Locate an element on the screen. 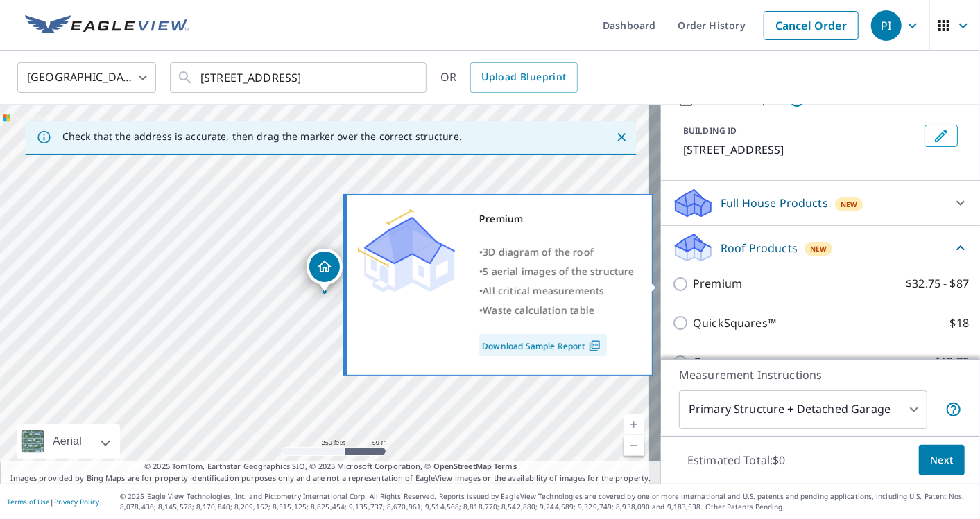  p: $13.75 is located at coordinates (952, 362).